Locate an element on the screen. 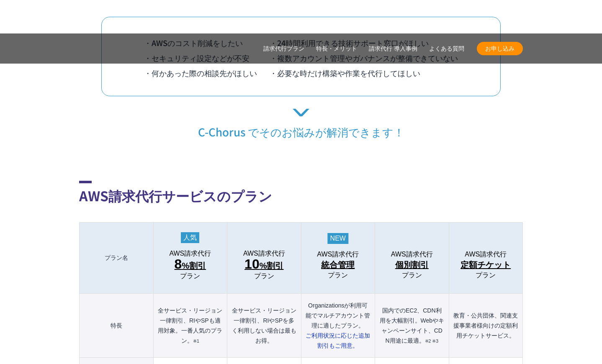  a: AWS請求代行 8%割引 プラン is located at coordinates (190, 265).